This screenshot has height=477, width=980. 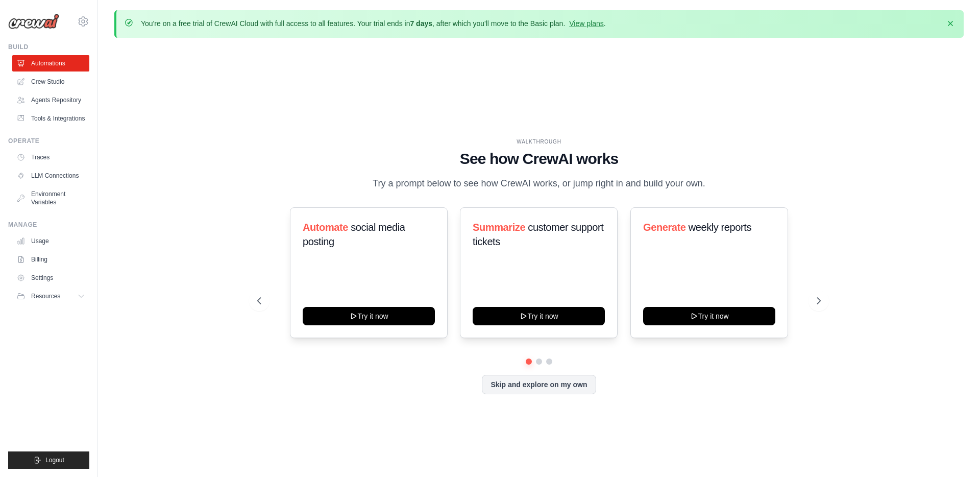 What do you see at coordinates (586, 23) in the screenshot?
I see `a: View plans` at bounding box center [586, 23].